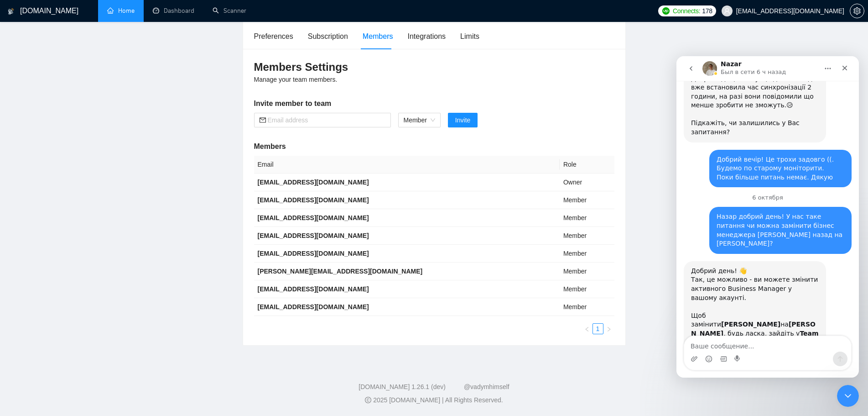 This screenshot has height=416, width=868. What do you see at coordinates (378, 36) in the screenshot?
I see `div: Members` at bounding box center [378, 36].